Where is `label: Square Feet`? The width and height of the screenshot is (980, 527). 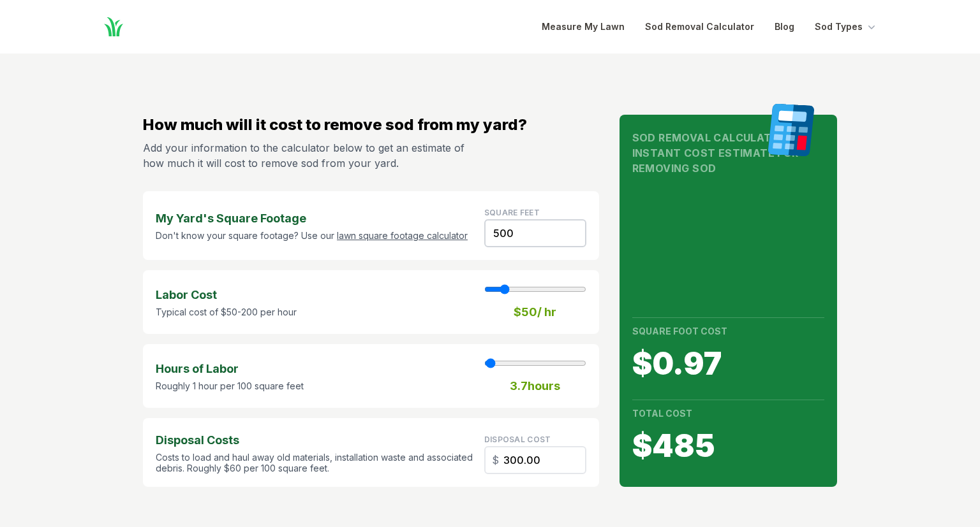
label: Square Feet is located at coordinates (511, 212).